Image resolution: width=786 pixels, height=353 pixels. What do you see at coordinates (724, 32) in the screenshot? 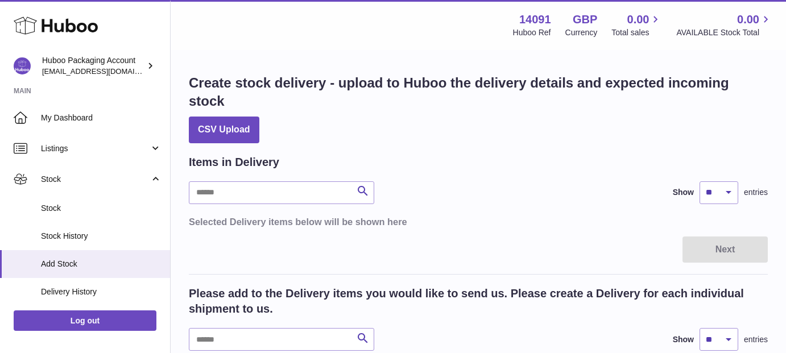
I see `span: AVAILABLE Stock Total` at bounding box center [724, 32].